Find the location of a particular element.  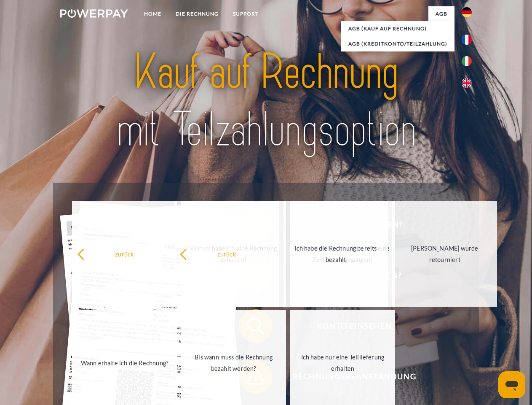

a: AGB (Kreditkonto/Teilzahlung) is located at coordinates (398, 44).